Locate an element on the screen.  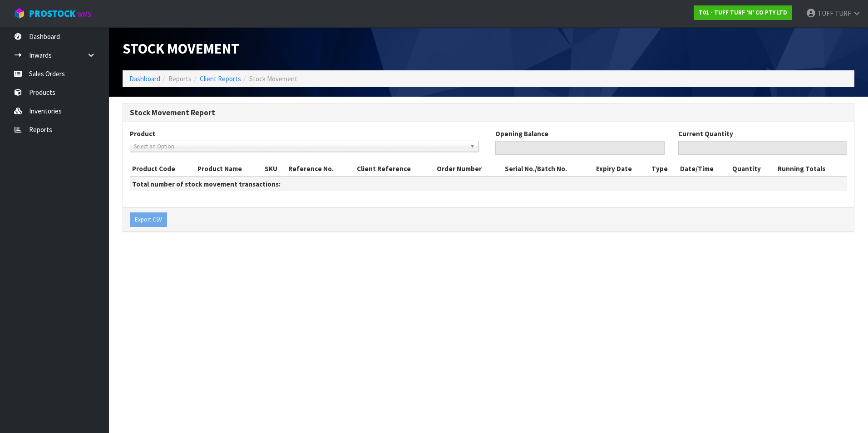
a: Dashboard is located at coordinates (145, 78).